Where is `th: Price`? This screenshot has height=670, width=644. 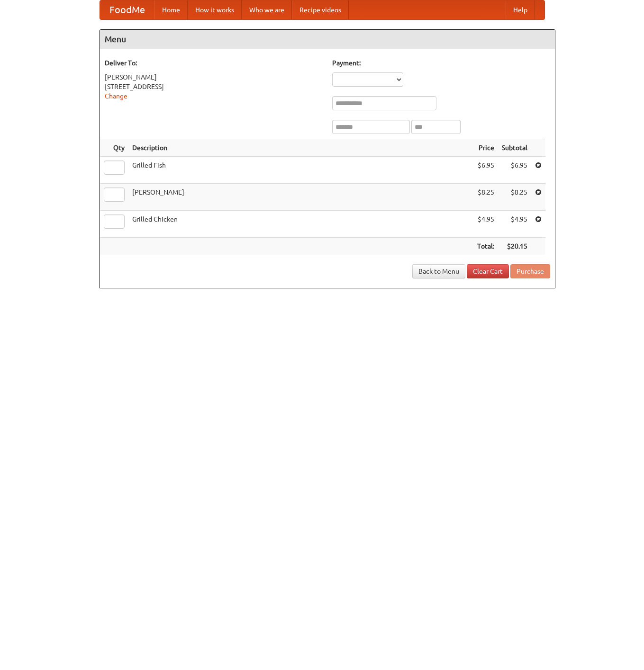
th: Price is located at coordinates (486, 148).